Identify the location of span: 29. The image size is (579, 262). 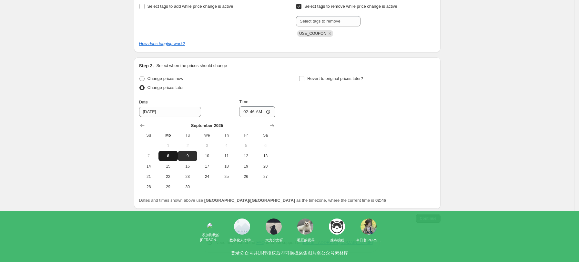
(168, 187).